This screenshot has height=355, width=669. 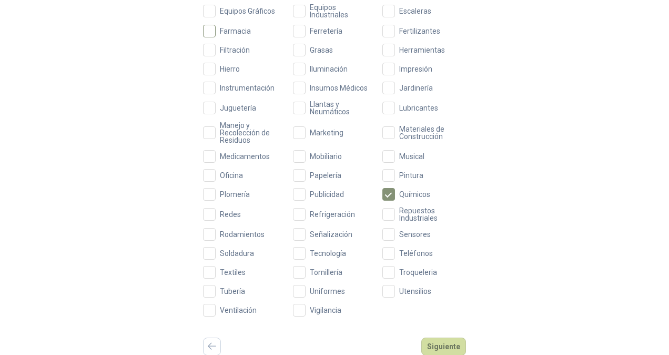 What do you see at coordinates (235, 194) in the screenshot?
I see `span: Plomería` at bounding box center [235, 194].